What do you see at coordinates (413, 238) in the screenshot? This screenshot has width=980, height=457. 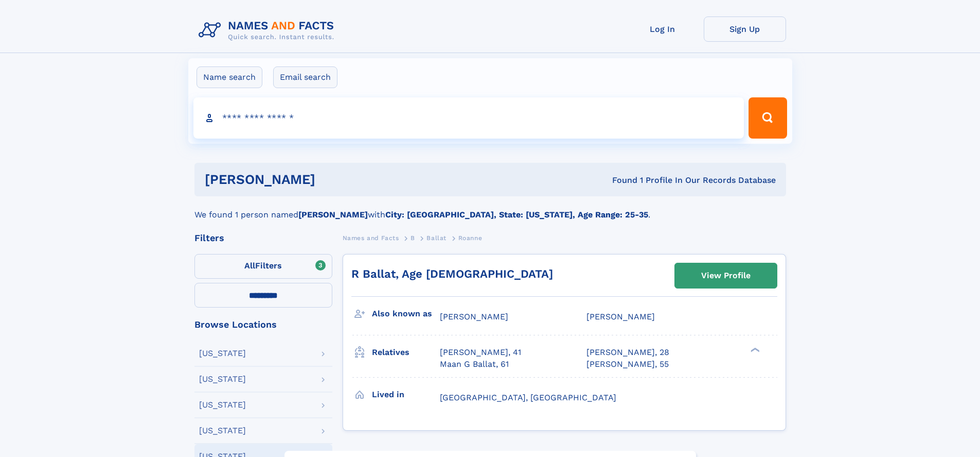 I see `a: B` at bounding box center [413, 238].